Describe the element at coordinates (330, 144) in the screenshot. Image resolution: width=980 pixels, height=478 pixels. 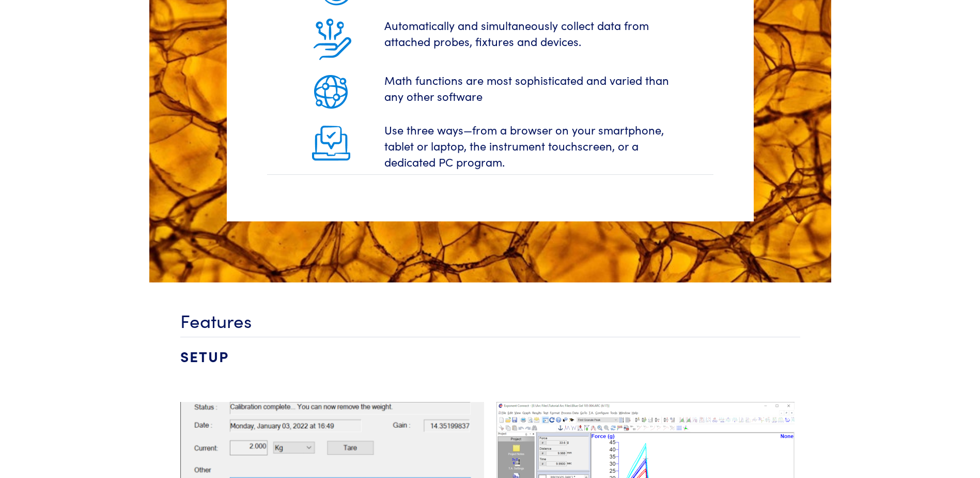
I see `img: use-three-ways.png` at that location.